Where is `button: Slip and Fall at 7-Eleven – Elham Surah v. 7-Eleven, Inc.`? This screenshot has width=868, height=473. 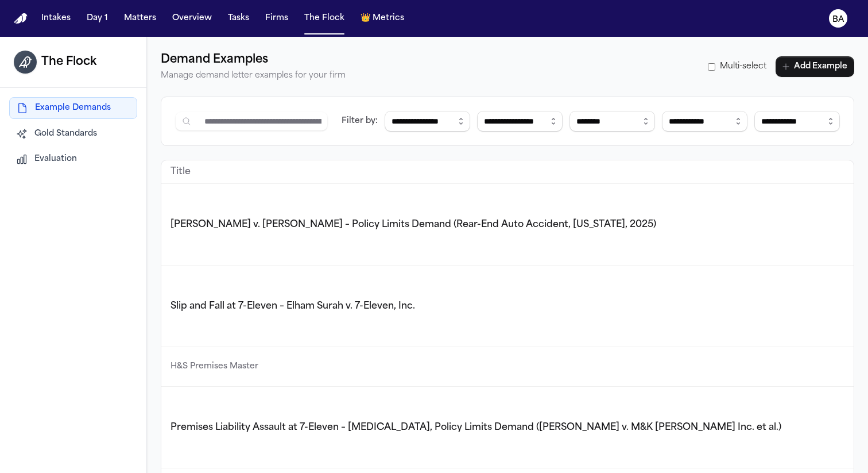
button: Slip and Fall at 7-Eleven – Elham Surah v. 7-Eleven, Inc. is located at coordinates (289, 306).